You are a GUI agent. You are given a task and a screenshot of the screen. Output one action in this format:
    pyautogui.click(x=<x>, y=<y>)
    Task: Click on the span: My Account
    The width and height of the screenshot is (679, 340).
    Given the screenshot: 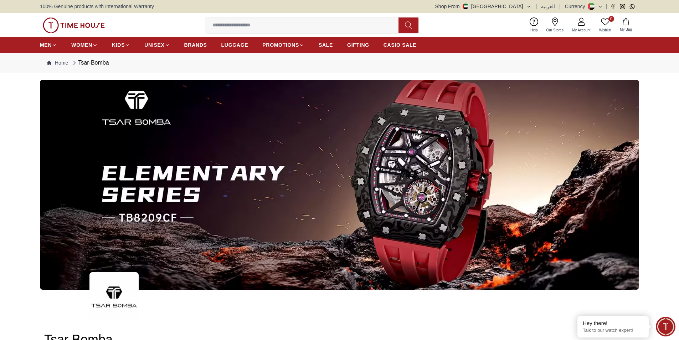 What is the action you would take?
    pyautogui.click(x=581, y=30)
    